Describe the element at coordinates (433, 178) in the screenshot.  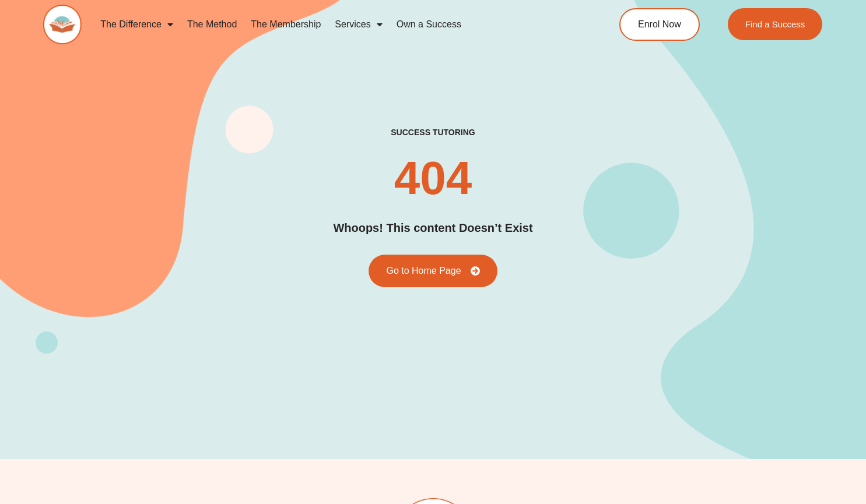
I see `h2: 404` at that location.